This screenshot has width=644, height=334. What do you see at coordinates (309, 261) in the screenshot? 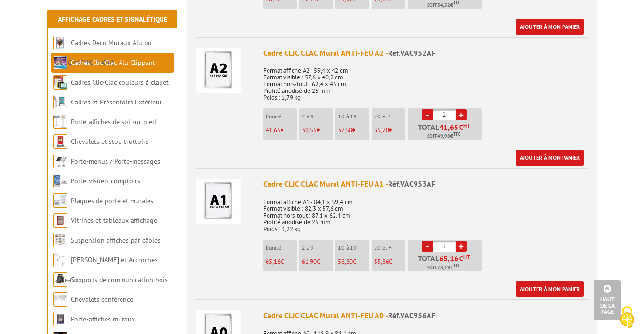
I see `span: 61,90` at bounding box center [309, 261].